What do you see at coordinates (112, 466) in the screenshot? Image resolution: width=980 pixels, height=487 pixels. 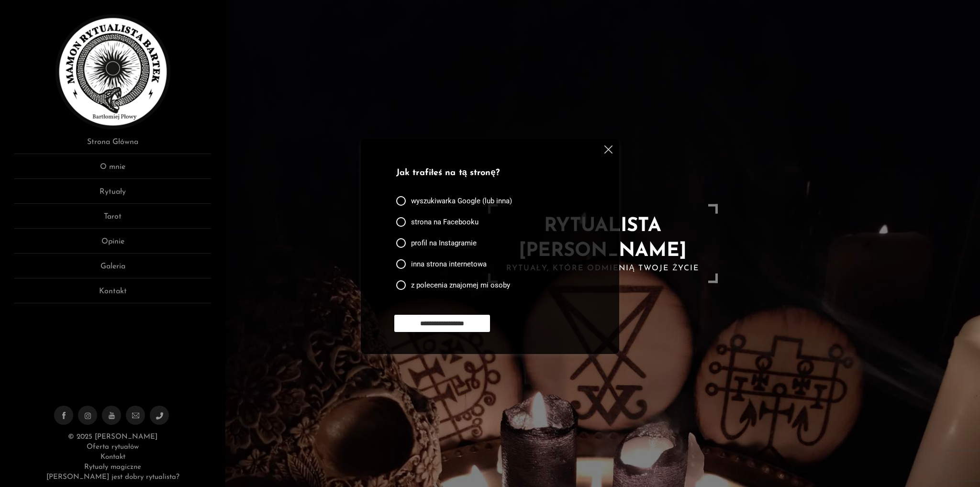 I see `a: Rytuały magiczne` at bounding box center [112, 466].